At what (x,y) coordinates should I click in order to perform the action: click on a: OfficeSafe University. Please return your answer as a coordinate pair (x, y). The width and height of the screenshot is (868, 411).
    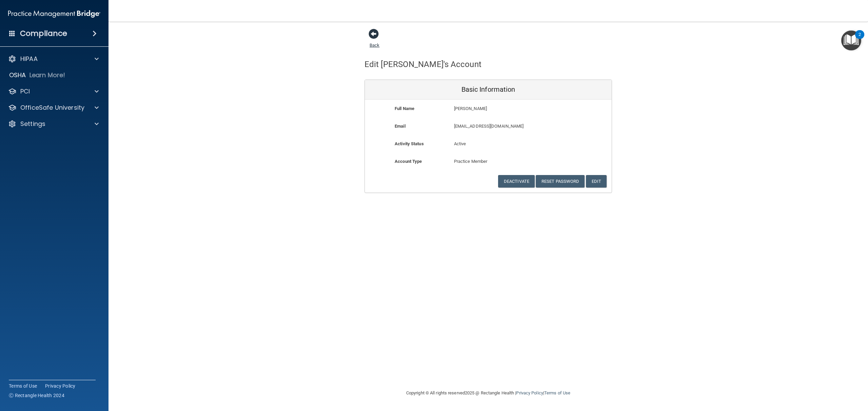
    Looking at the image, I should click on (53, 107).